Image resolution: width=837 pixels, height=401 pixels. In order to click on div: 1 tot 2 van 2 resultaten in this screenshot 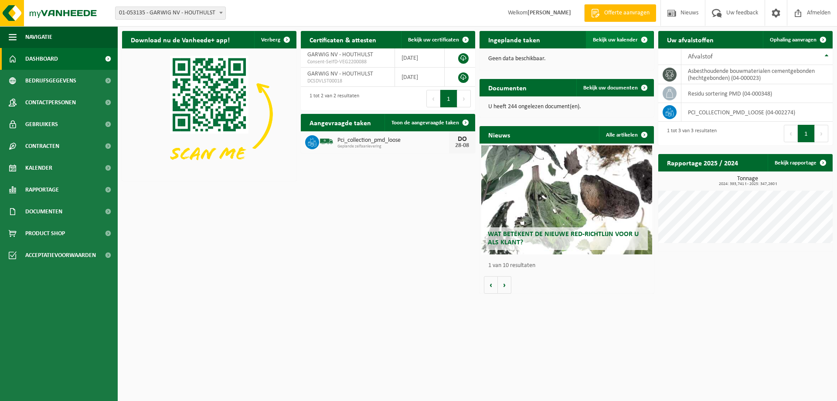, I will do `click(332, 99)`.